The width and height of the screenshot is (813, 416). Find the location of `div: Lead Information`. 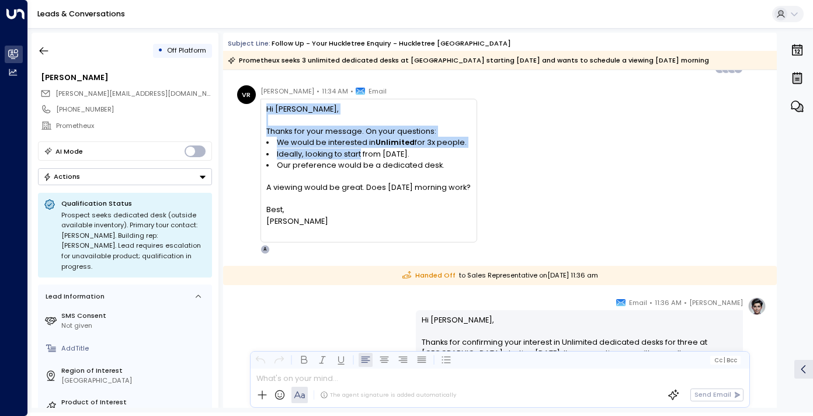

div: Lead Information is located at coordinates (73, 296).